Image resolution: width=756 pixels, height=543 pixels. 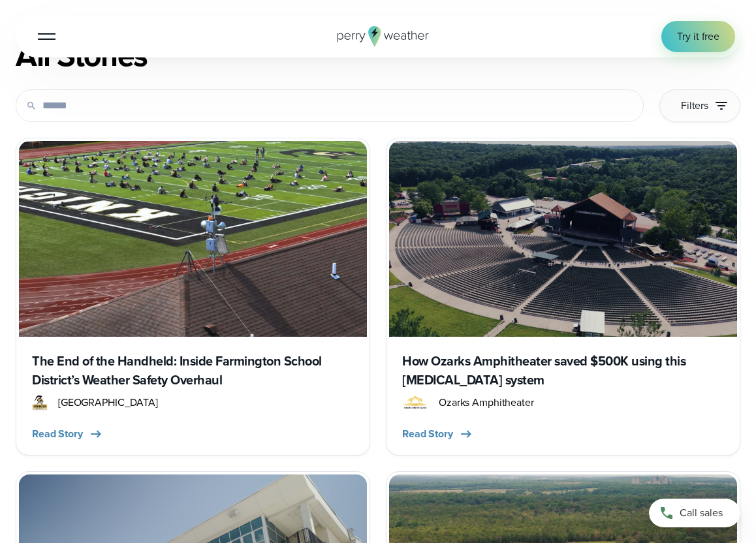 I want to click on span: Ozarks Amphitheater, so click(x=487, y=403).